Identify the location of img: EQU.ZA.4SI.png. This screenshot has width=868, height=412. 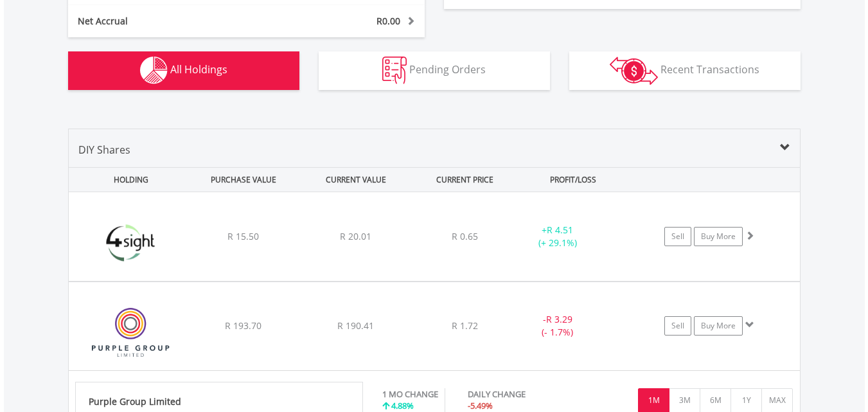
(130, 243).